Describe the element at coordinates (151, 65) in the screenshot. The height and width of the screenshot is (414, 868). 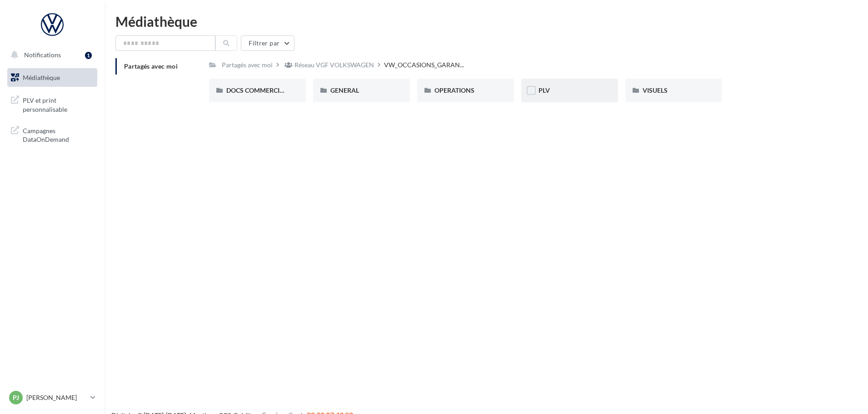
I see `span: Partagés avec moi` at that location.